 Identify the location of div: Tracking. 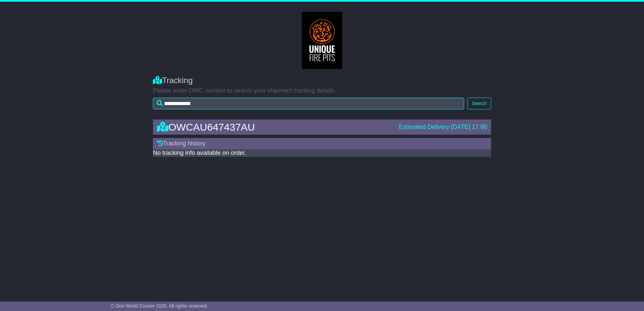
(322, 81).